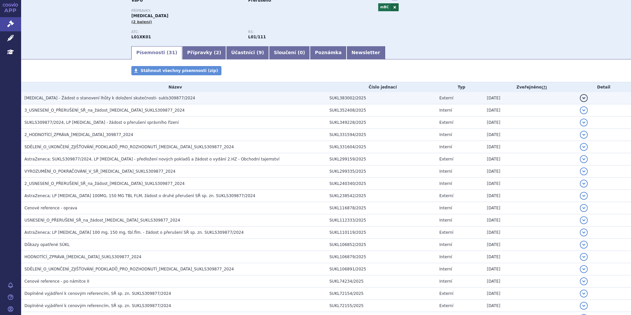 The height and width of the screenshot is (315, 631). I want to click on span: 2_HODNOTÍCÍ_ZPRÁVA_LYNPARZA_309877_2024, so click(79, 135).